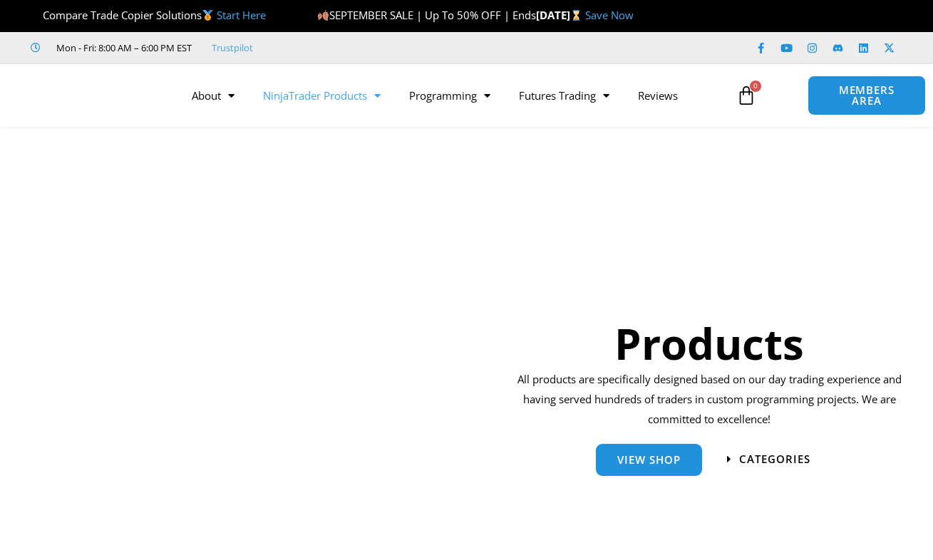 This screenshot has width=933, height=560. Describe the element at coordinates (609, 15) in the screenshot. I see `a: Save Now` at that location.